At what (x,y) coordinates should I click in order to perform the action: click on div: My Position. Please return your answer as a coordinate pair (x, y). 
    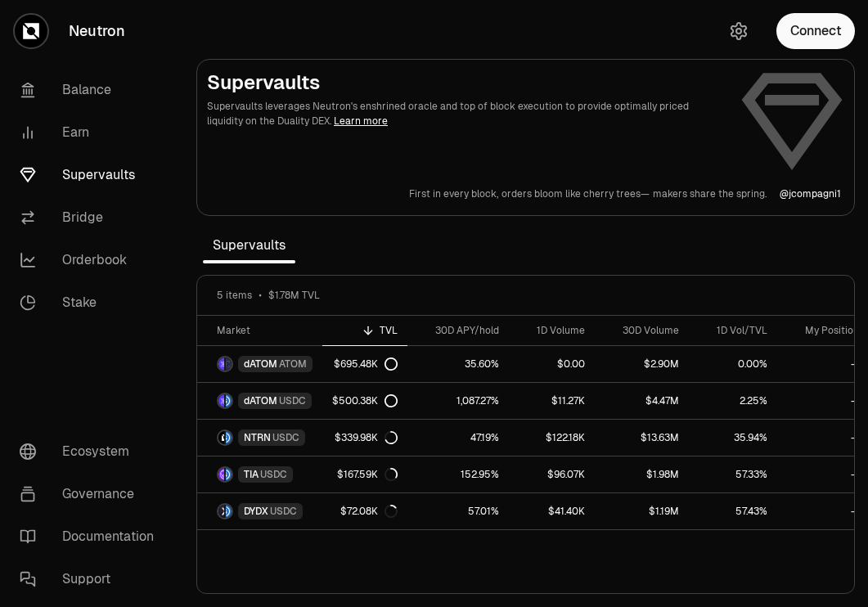
    Looking at the image, I should click on (823, 331).